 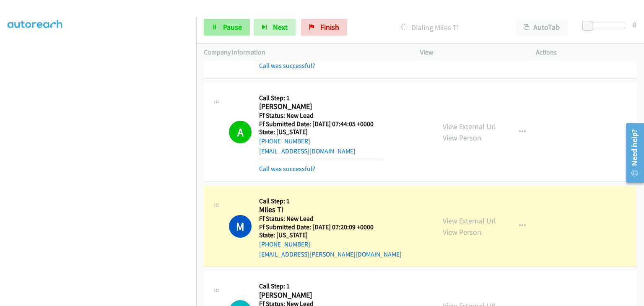 I want to click on span: Next, so click(x=280, y=27).